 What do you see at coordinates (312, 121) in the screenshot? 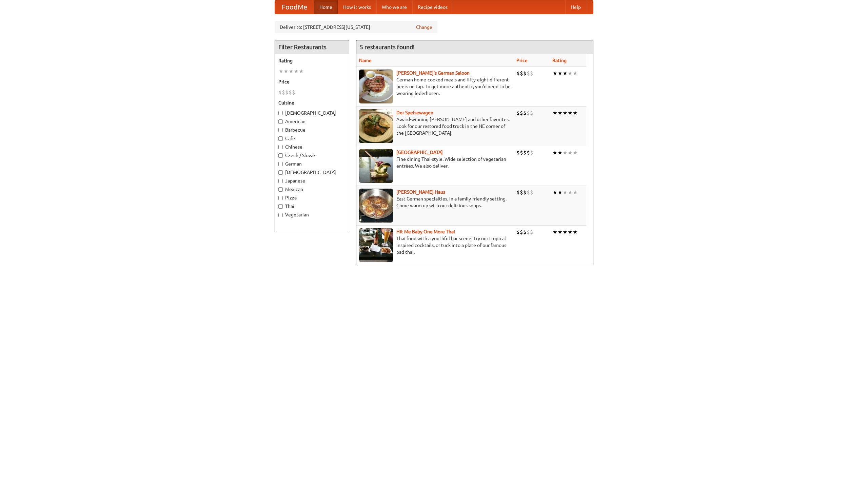
I see `label: American` at bounding box center [312, 121].